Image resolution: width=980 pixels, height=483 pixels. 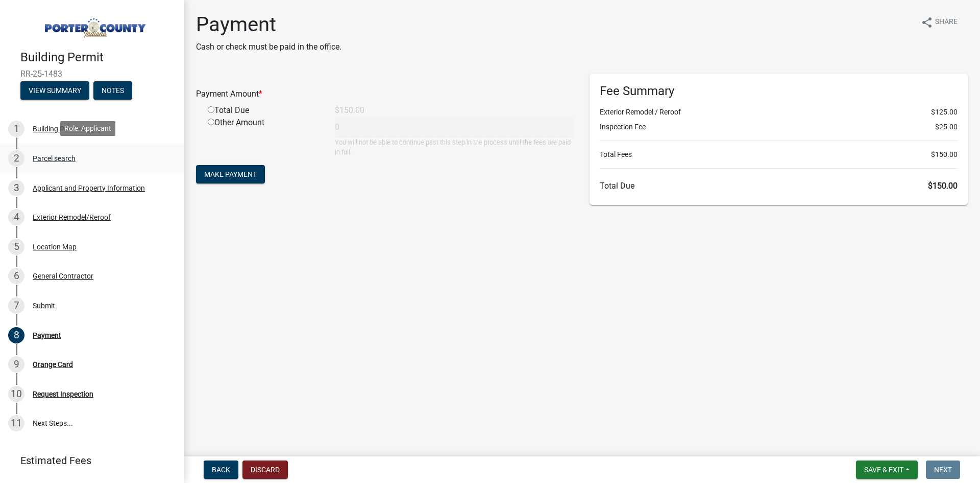 I want to click on p: Cash or check must be paid in the office., so click(x=268, y=47).